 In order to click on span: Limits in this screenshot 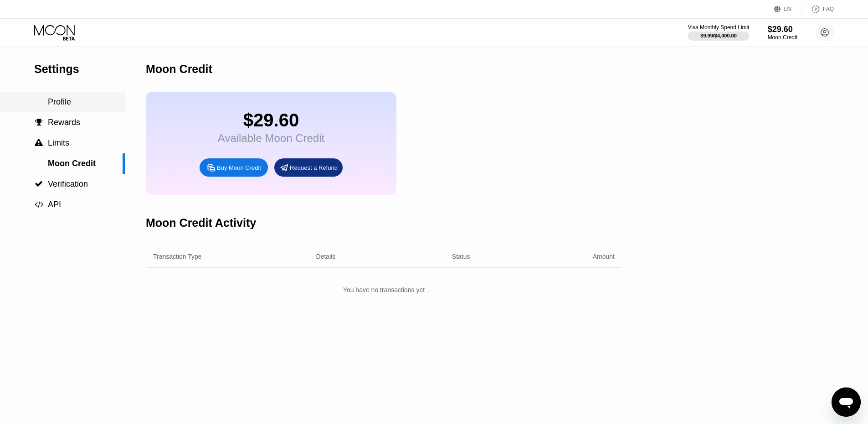, I will do `click(58, 143)`.